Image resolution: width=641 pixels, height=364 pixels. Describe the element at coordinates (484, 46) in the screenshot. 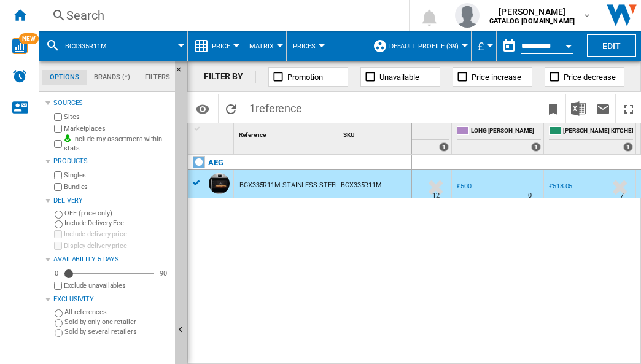

I see `md-menu: Currency` at that location.